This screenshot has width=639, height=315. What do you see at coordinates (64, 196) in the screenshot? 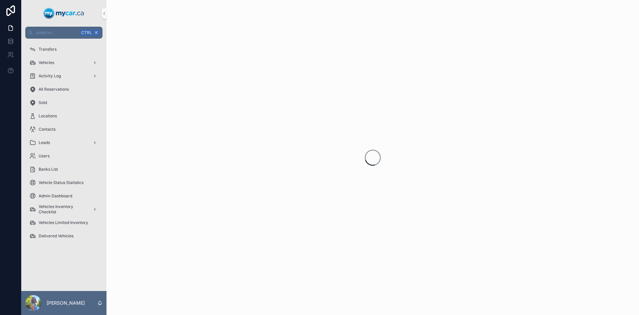
I see `a: Admin Dashboard` at bounding box center [64, 196].